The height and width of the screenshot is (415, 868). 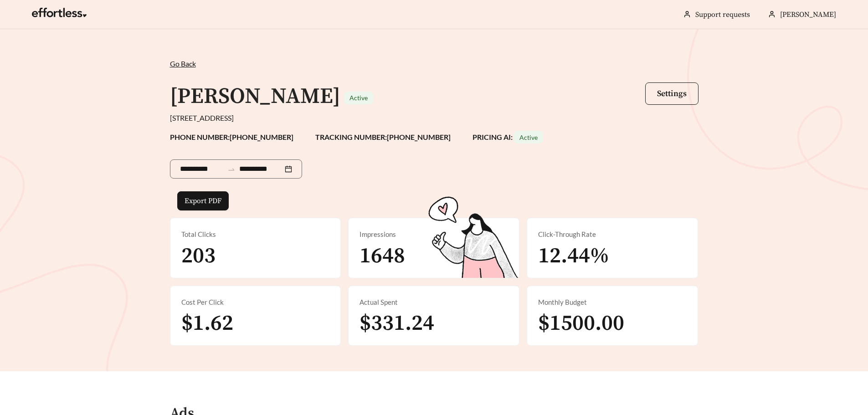 What do you see at coordinates (183, 63) in the screenshot?
I see `span: Go Back` at bounding box center [183, 63].